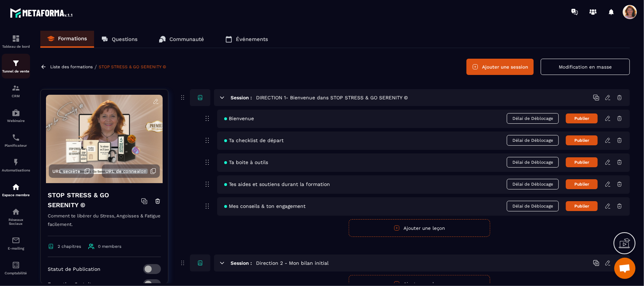  I want to click on p: Tunnel de vente, so click(16, 71).